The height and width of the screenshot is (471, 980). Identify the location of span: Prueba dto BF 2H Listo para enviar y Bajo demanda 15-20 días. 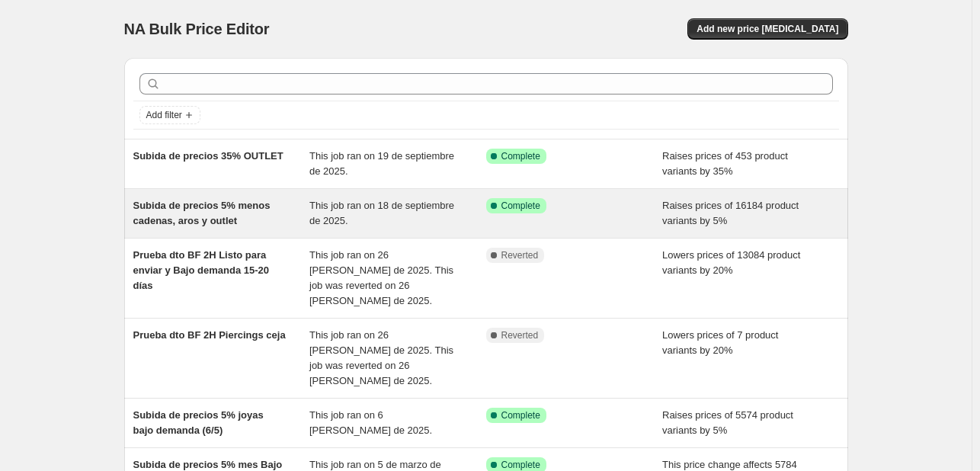
(201, 270).